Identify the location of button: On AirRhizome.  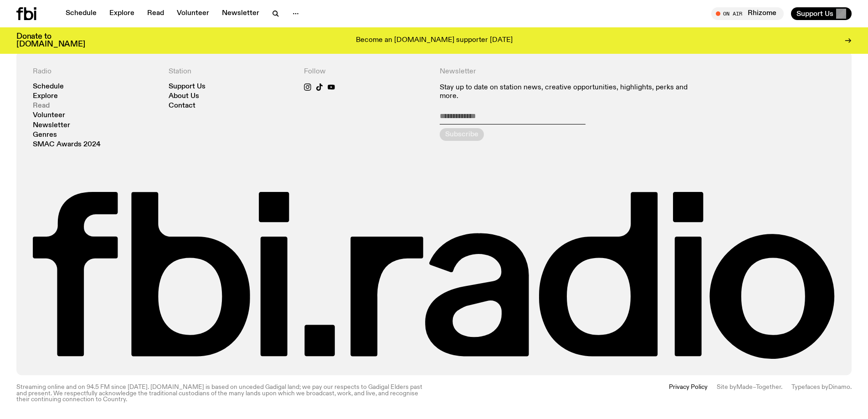
(747, 14).